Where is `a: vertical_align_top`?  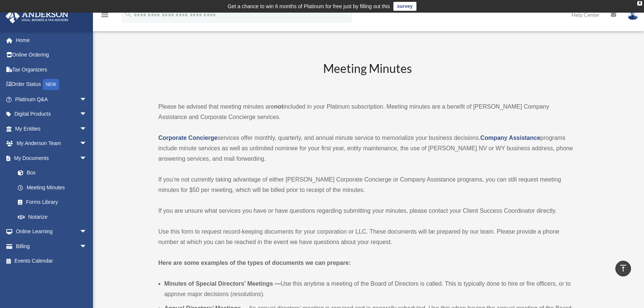
a: vertical_align_top is located at coordinates (624, 269).